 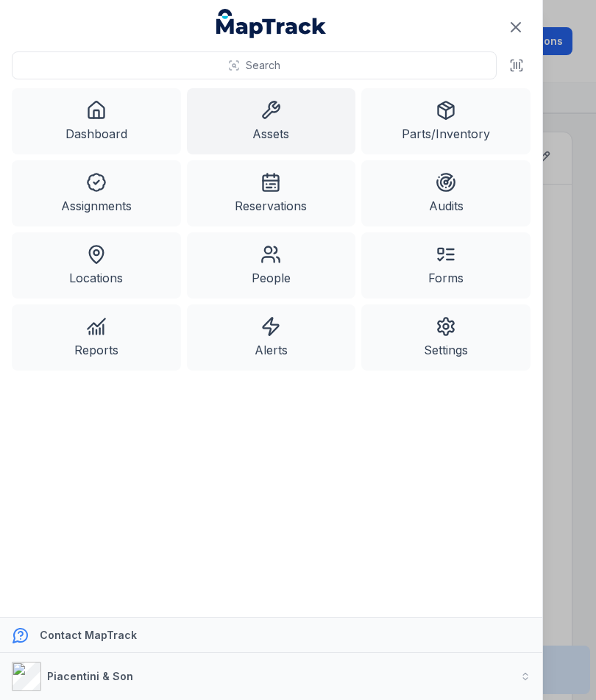 I want to click on button: Close navigation, so click(x=516, y=27).